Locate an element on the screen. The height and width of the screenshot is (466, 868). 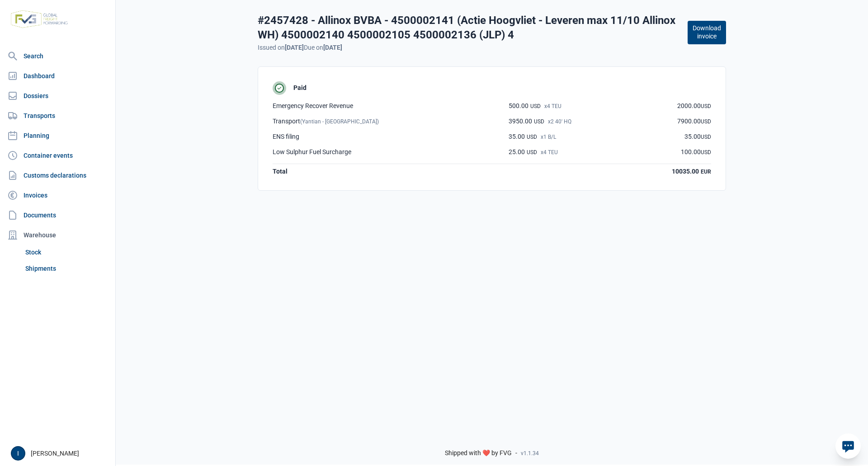
a: Customs declarations is located at coordinates (57, 176).